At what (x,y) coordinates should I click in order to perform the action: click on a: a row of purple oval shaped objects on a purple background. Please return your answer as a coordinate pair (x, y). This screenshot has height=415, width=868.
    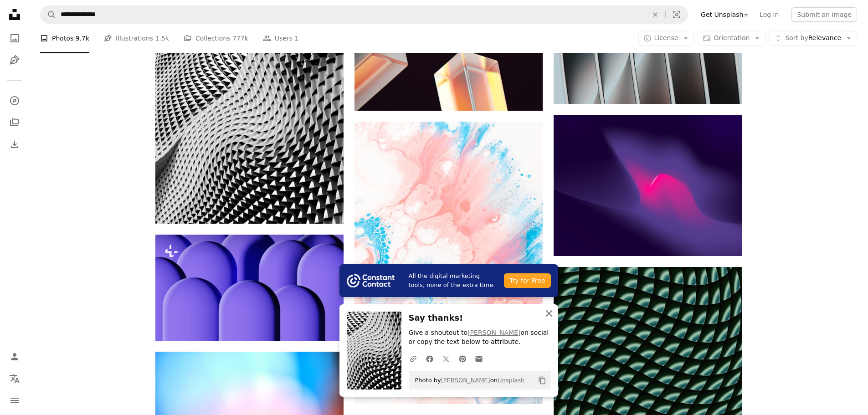
    Looking at the image, I should click on (249, 287).